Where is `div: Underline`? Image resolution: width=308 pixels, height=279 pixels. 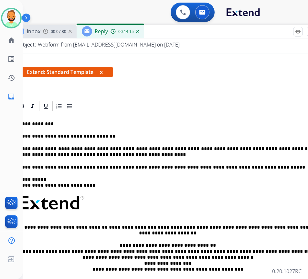 div: Underline is located at coordinates (46, 106).